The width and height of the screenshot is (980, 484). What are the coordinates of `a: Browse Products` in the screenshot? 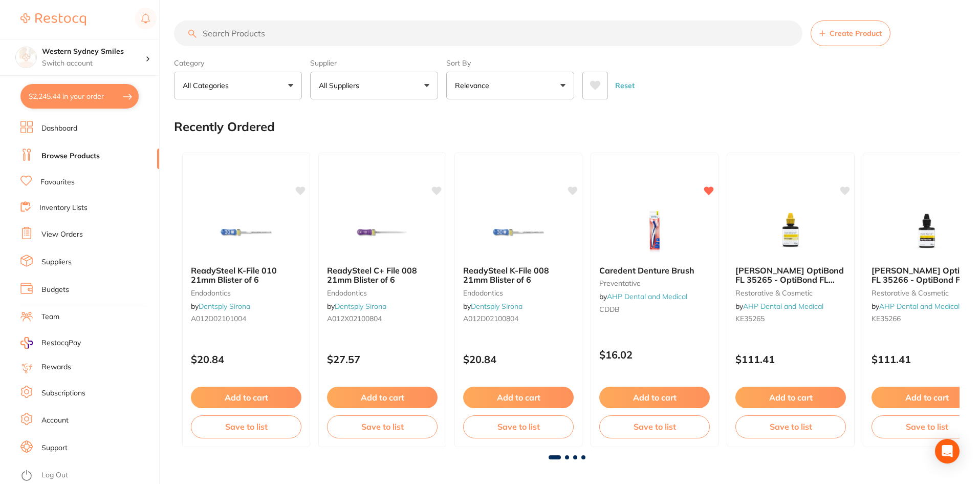 It's located at (70, 156).